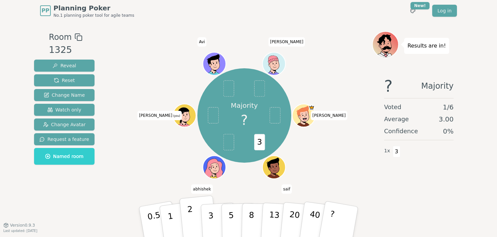 This screenshot has width=497, height=237. What do you see at coordinates (64, 80) in the screenshot?
I see `span: Reset` at bounding box center [64, 80].